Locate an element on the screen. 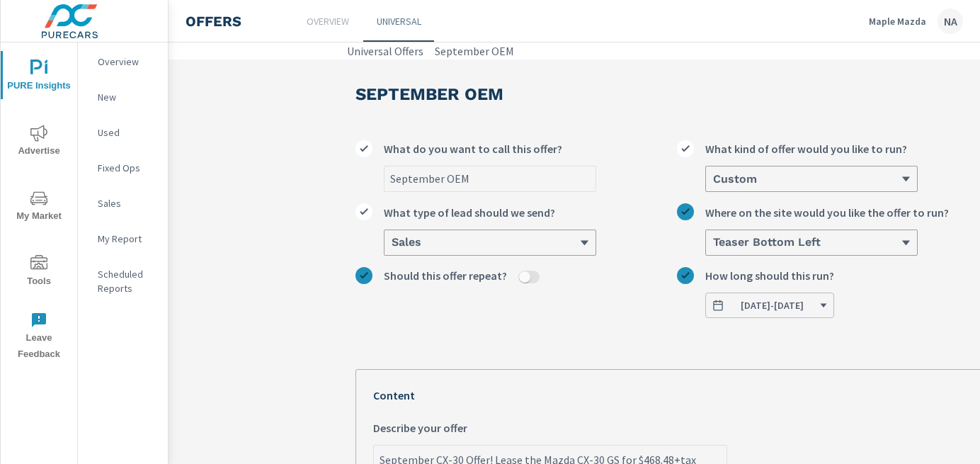 The image size is (980, 464). span: What do you want to call this offer? is located at coordinates (473, 149).